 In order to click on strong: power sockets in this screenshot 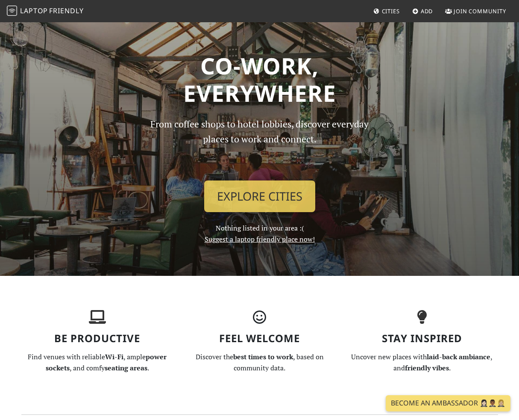, I will do `click(106, 362)`.